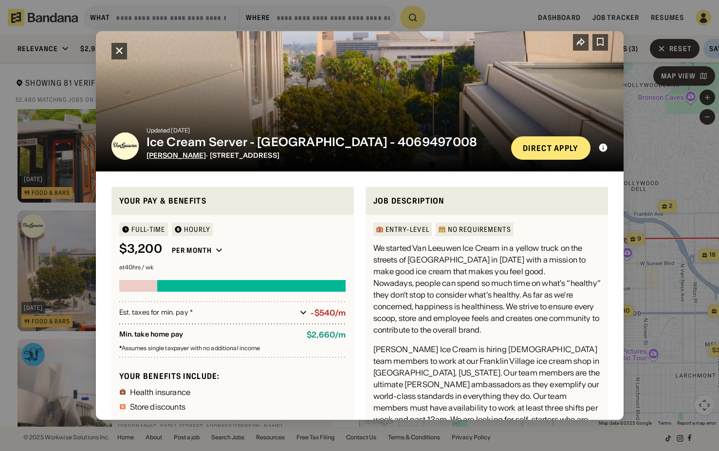 Image resolution: width=719 pixels, height=451 pixels. What do you see at coordinates (233, 267) in the screenshot?
I see `div: at 40 hrs / wk` at bounding box center [233, 267].